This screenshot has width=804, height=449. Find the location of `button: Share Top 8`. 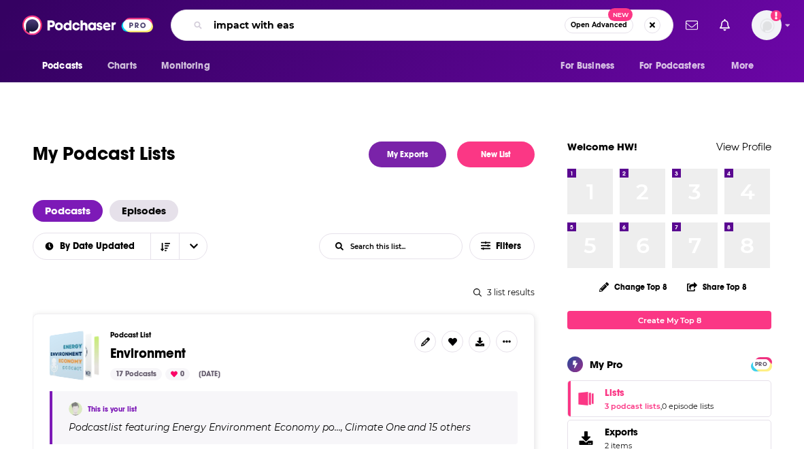

button: Share Top 8 is located at coordinates (717, 286).